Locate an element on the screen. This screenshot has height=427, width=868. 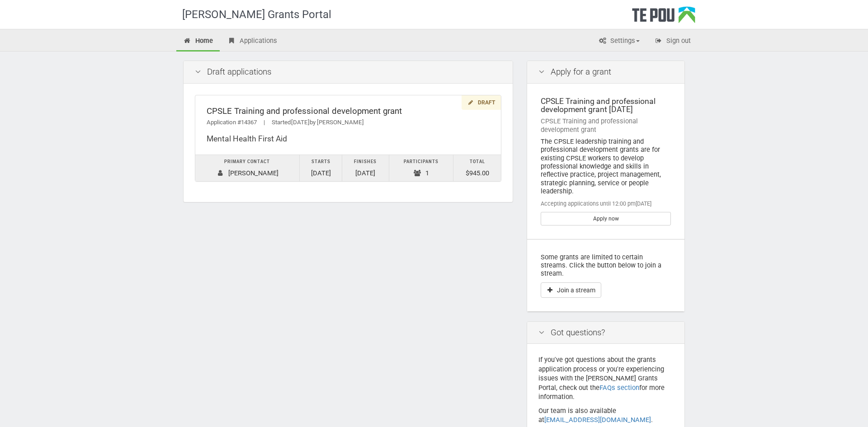
p: If you've got questions about the grants application process or you're experiencing issues with t... is located at coordinates (606, 378).